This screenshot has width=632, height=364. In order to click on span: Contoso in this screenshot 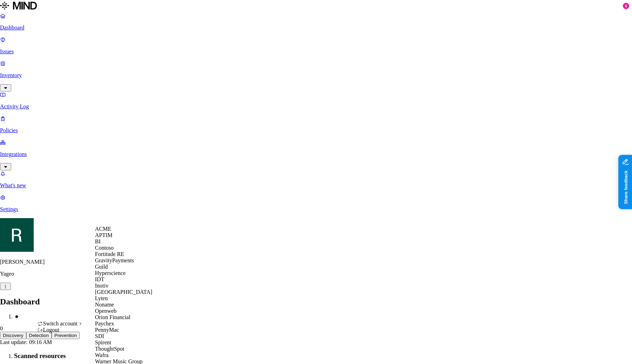, I will do `click(104, 248)`.